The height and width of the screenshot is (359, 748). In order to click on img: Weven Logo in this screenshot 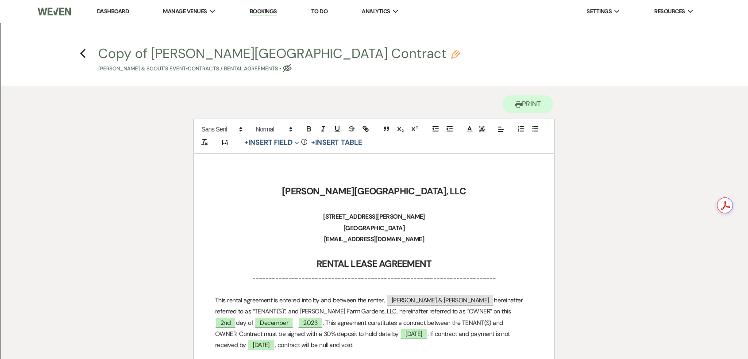, I will do `click(54, 12)`.